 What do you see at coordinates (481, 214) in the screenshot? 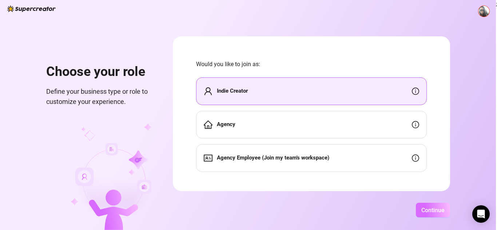
I see `div: Open Intercom Messenger` at bounding box center [481, 214].